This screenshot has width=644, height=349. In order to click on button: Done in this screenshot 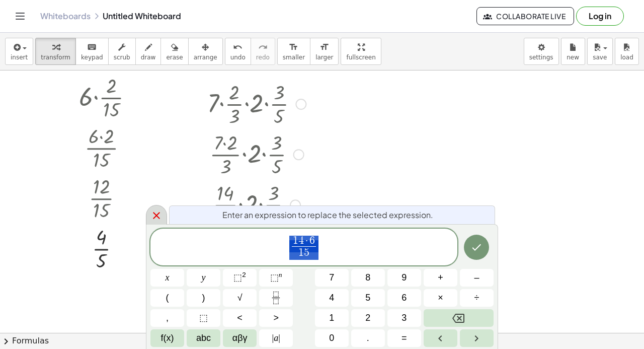, I will do `click(476, 247)`.